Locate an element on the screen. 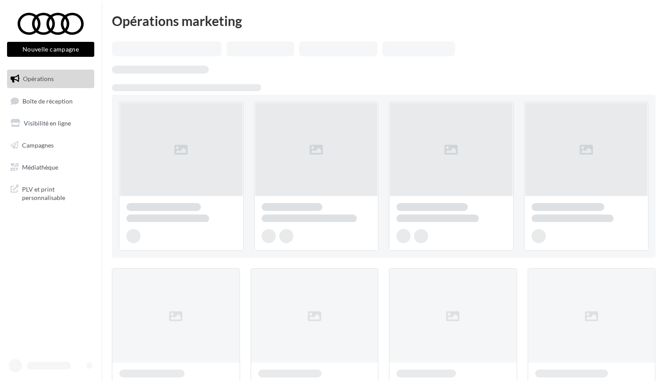 The height and width of the screenshot is (381, 666). span: Opérations is located at coordinates (38, 78).